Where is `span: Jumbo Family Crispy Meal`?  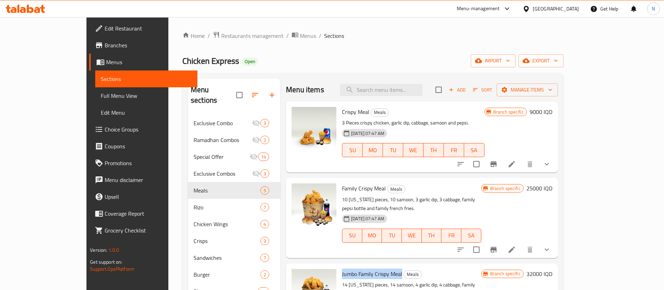
span: Jumbo Family Crispy Meal is located at coordinates (372, 274).